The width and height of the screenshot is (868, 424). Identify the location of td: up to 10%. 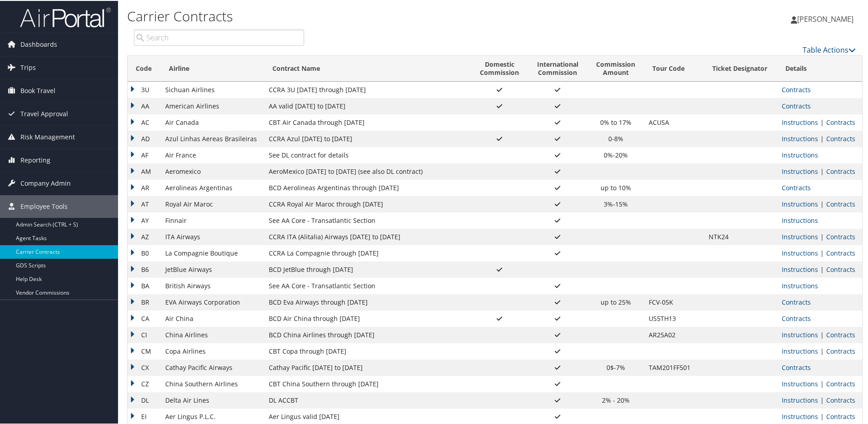
(616, 187).